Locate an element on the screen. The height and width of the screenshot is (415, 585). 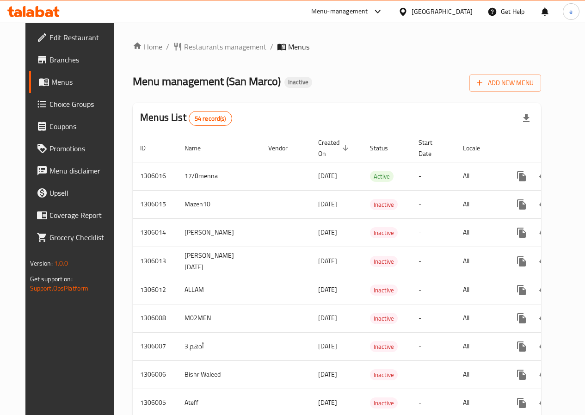
a: Support.OpsPlatform is located at coordinates (59, 288).